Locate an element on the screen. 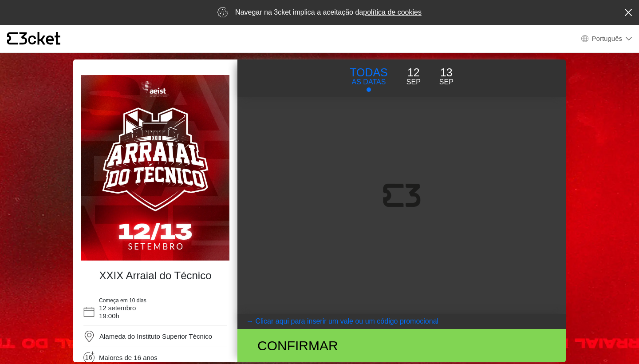  p: AS DATAS is located at coordinates (369, 82).